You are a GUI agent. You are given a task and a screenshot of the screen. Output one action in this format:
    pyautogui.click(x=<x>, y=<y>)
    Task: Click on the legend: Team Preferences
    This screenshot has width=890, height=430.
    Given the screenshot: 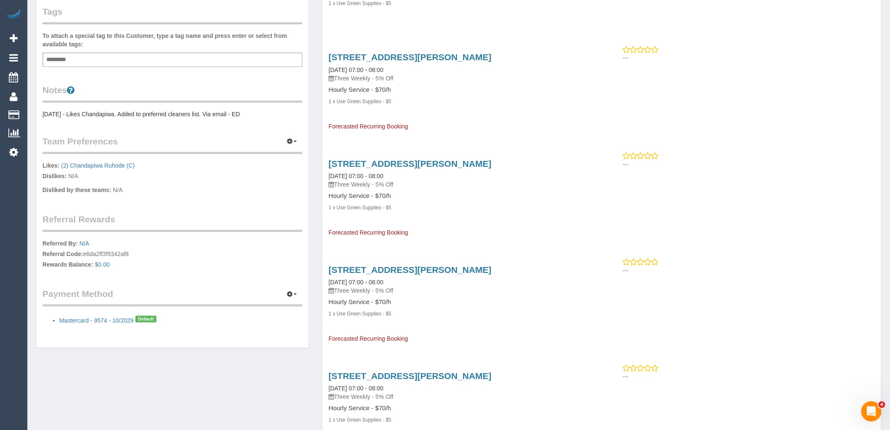 What is the action you would take?
    pyautogui.click(x=173, y=144)
    